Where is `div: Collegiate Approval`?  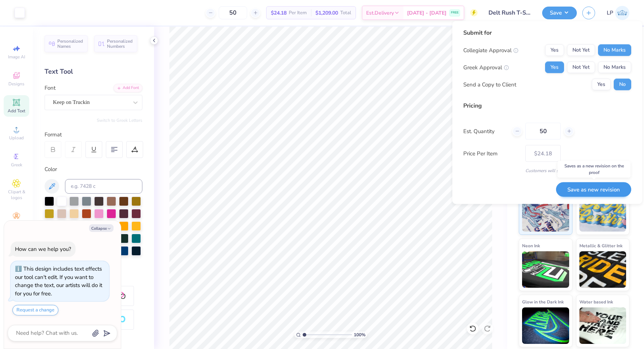
div: Collegiate Approval is located at coordinates (491, 50).